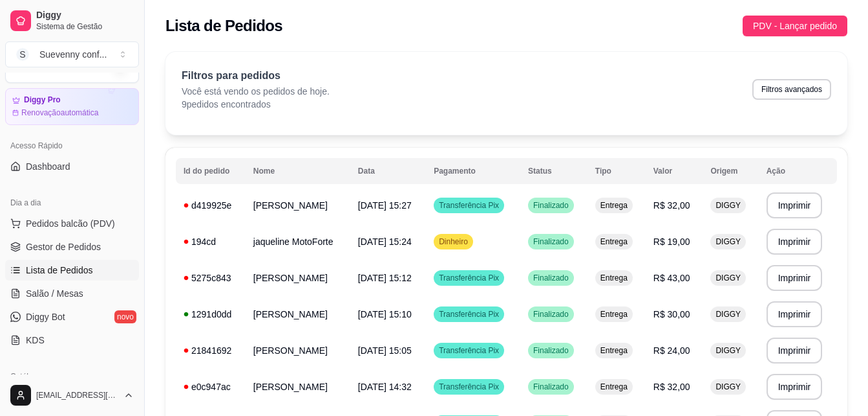 This screenshot has width=868, height=416. I want to click on p: 9 pedidos encontrados, so click(256, 104).